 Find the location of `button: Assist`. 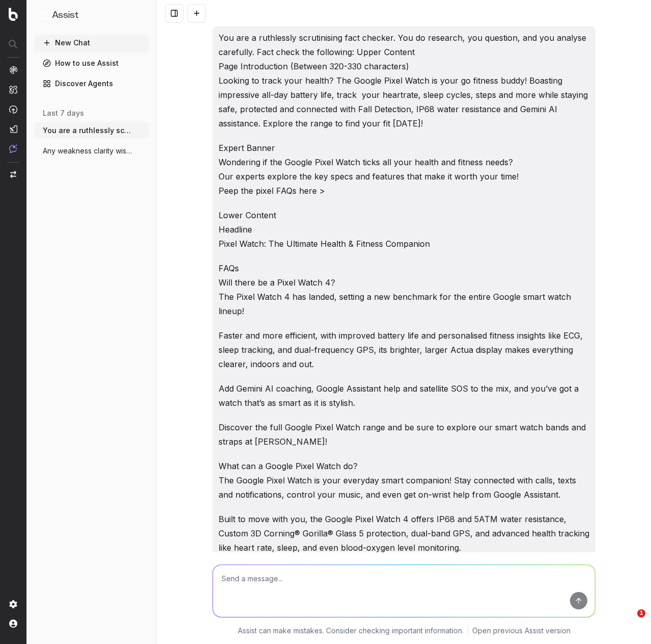

button: Assist is located at coordinates (91, 15).